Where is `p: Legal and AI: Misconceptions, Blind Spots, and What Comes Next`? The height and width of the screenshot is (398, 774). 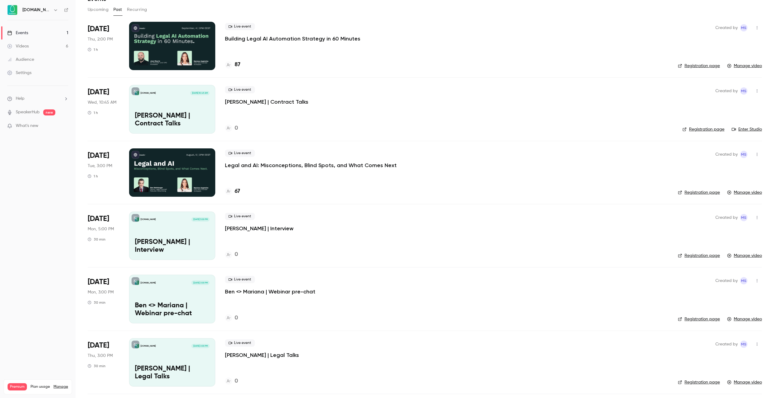
p: Legal and AI: Misconceptions, Blind Spots, and What Comes Next is located at coordinates (311, 165).